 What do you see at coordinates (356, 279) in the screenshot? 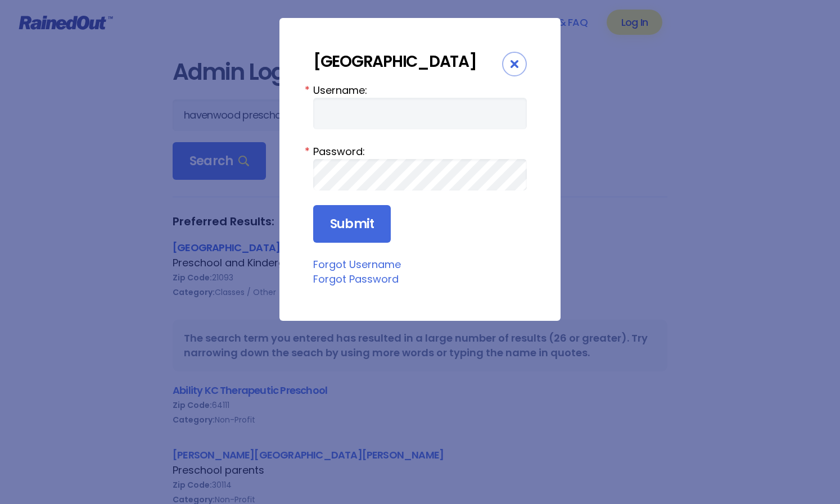
I see `a: Forgot Password` at bounding box center [356, 279].